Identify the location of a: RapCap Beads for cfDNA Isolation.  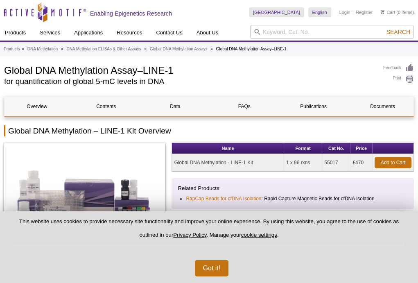
(224, 199).